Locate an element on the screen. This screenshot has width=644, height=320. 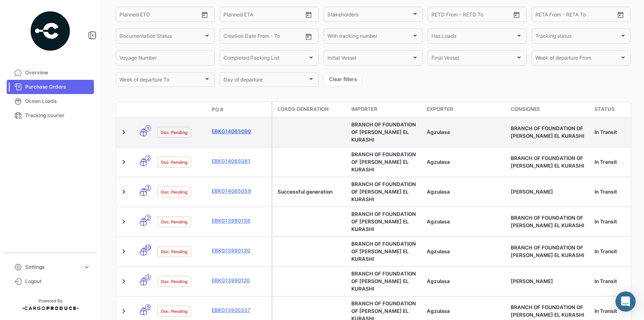
a: Ocean Loads is located at coordinates (51, 101).